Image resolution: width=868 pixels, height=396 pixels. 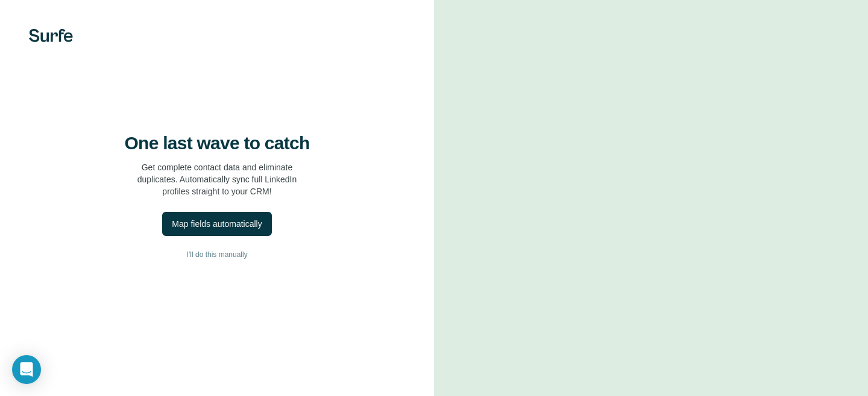 What do you see at coordinates (217, 179) in the screenshot?
I see `p: Get complete contact data and eliminate duplicates. Automatically sync full LinkedIn profiles str...` at bounding box center [217, 179].